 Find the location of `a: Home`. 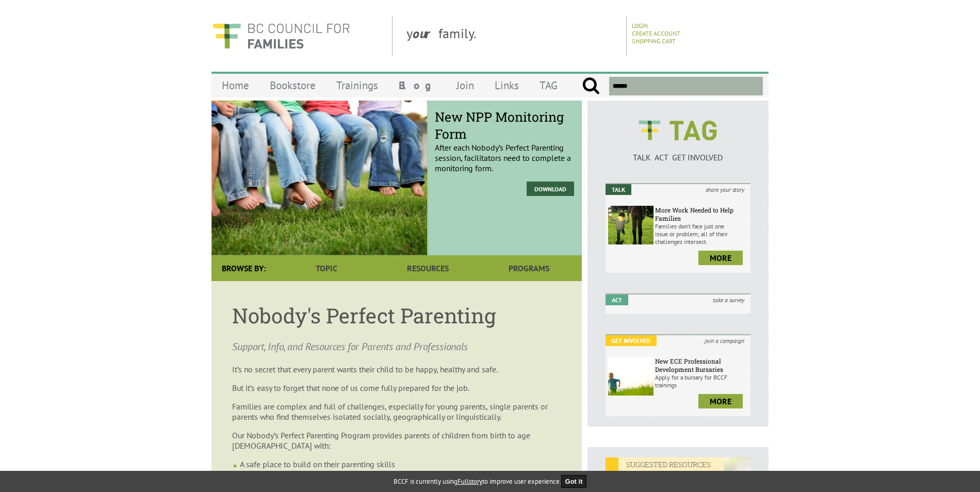

a: Home is located at coordinates (235, 85).